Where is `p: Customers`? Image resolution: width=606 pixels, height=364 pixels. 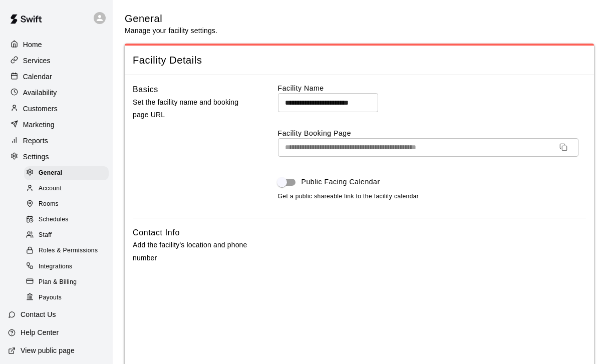 p: Customers is located at coordinates (40, 109).